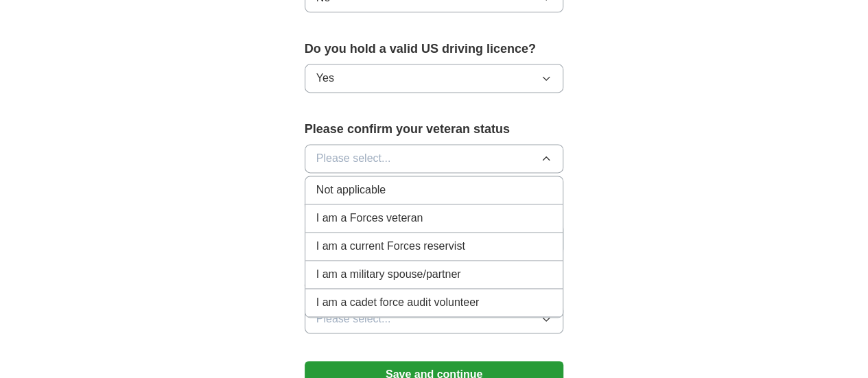 This screenshot has width=868, height=378. I want to click on label: Please confirm your veteran status, so click(434, 129).